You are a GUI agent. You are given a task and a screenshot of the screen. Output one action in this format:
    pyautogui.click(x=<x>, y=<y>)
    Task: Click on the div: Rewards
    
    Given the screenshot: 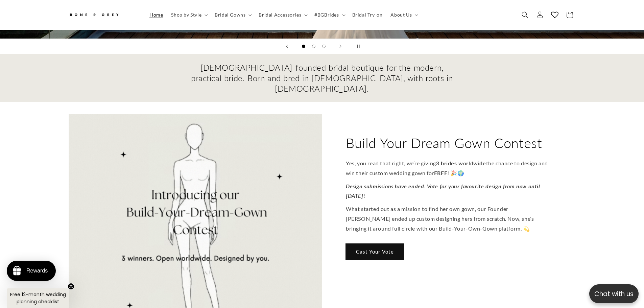 What is the action you would take?
    pyautogui.click(x=37, y=271)
    